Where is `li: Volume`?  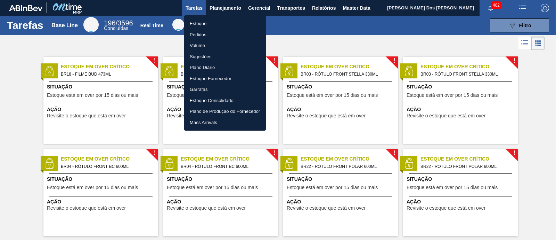 li: Volume is located at coordinates (225, 46).